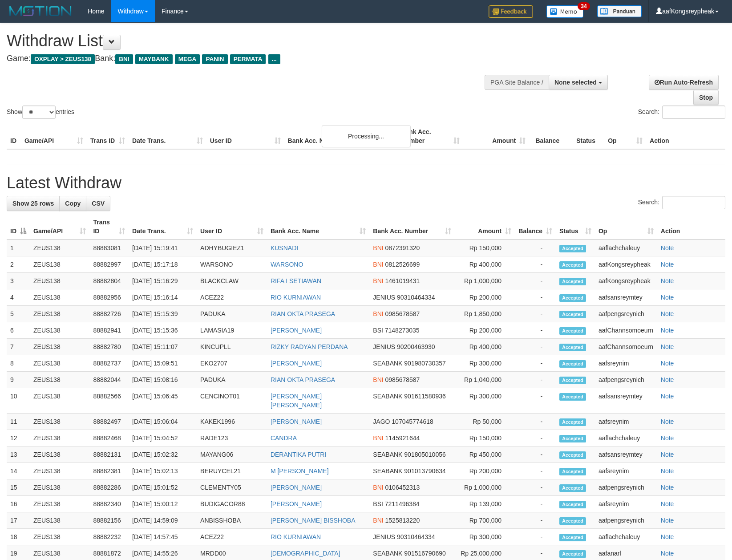 The height and width of the screenshot is (560, 732). Describe the element at coordinates (18, 401) in the screenshot. I see `td: 10` at that location.